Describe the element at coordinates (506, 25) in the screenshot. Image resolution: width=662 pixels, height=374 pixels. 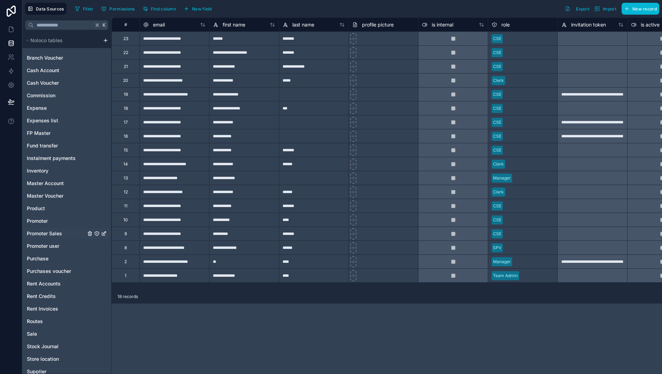
I see `span: role` at that location.